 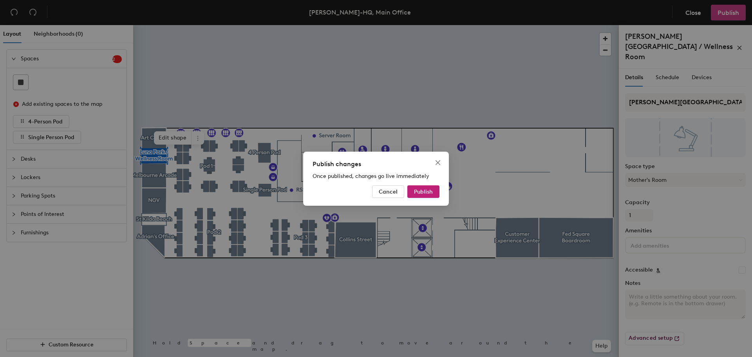 I want to click on button: Close, so click(x=438, y=163).